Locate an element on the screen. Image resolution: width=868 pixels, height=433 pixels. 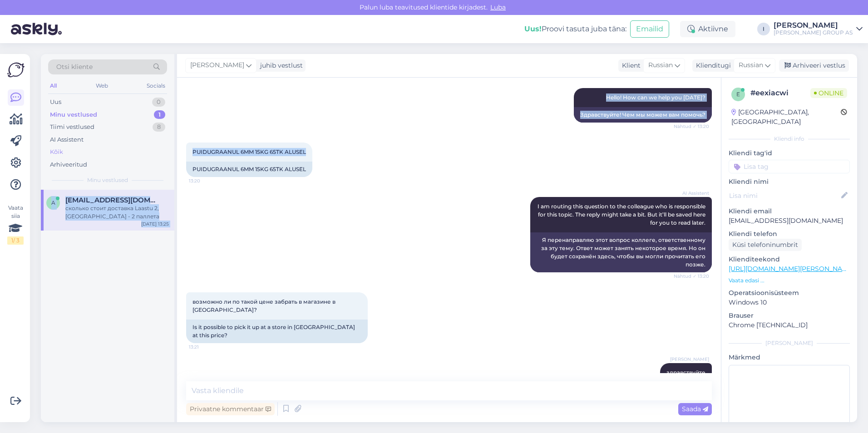
p: Kliendi telefon is located at coordinates (789, 234).